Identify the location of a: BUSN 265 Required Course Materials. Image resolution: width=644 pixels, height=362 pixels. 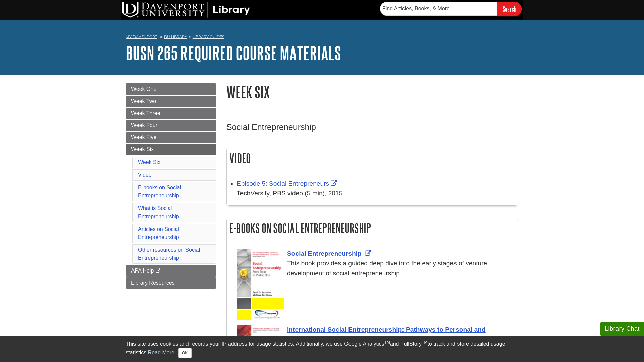
(234, 53).